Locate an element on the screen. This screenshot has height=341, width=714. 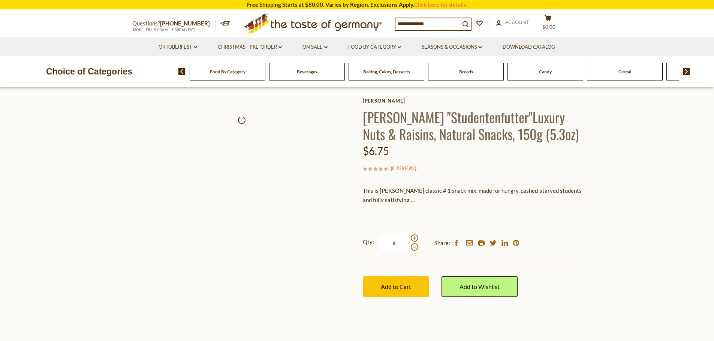
a: 0 Reviews is located at coordinates (403, 169).